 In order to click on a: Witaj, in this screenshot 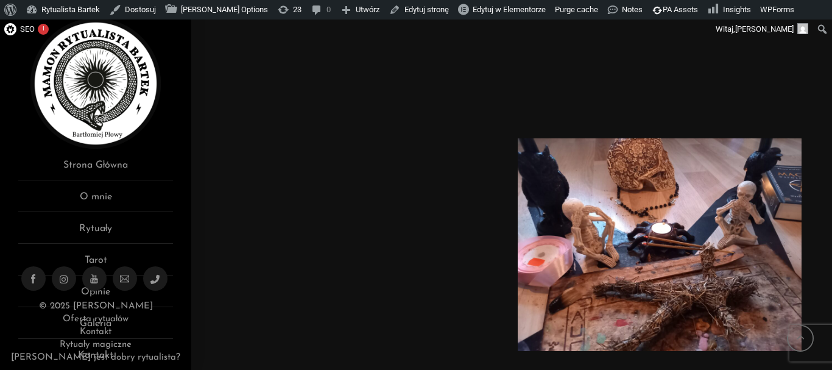, I will do `click(762, 29)`.